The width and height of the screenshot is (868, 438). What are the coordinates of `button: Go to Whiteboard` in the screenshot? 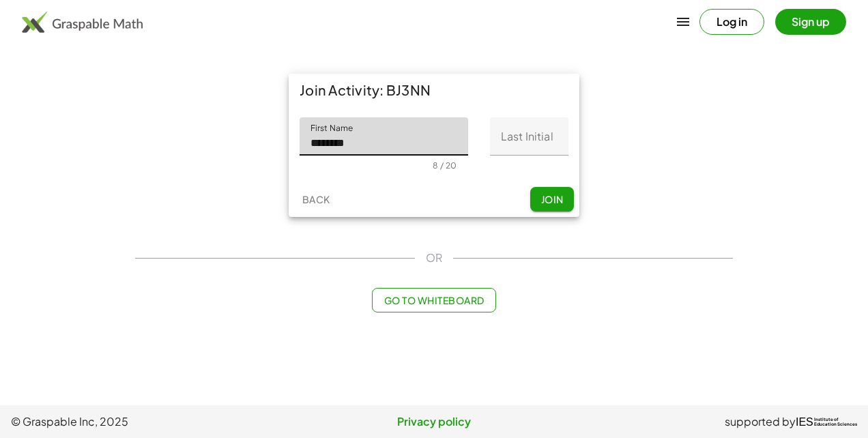 It's located at (434, 301).